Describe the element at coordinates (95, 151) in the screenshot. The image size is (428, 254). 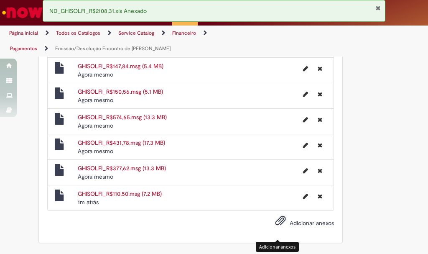
I see `time: 29/08/2025 16:27:40` at that location.